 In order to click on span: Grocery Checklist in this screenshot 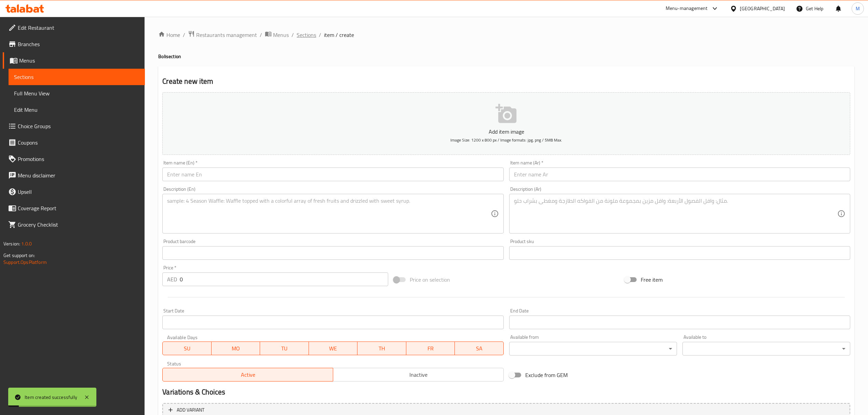, I will do `click(79, 225)`.